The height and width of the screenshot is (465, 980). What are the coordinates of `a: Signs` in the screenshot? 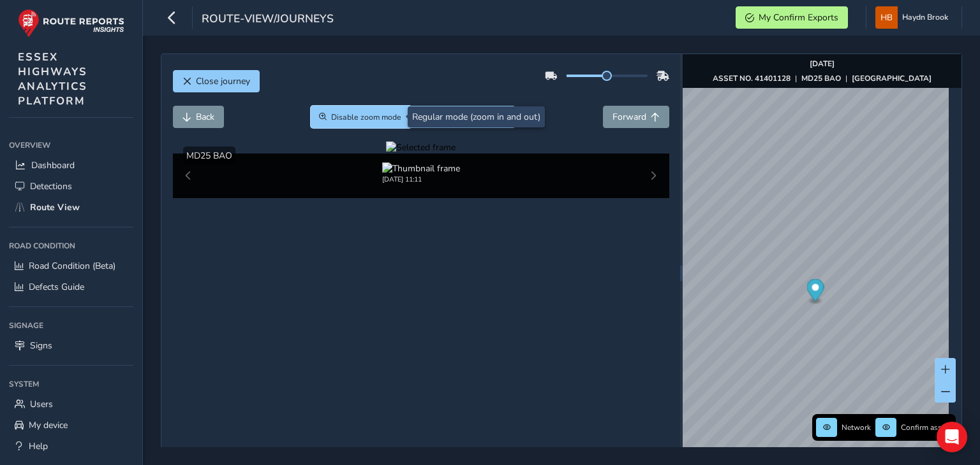 It's located at (70, 345).